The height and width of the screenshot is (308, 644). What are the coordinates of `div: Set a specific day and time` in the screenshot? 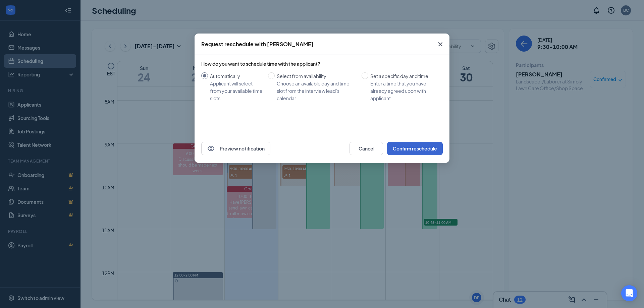 It's located at (404, 76).